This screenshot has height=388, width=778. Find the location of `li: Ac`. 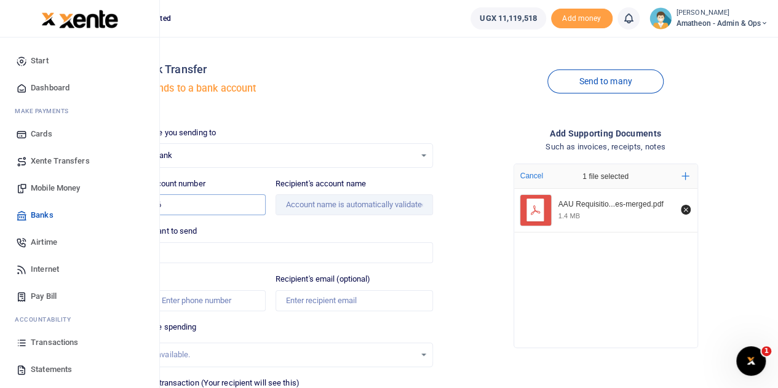

li: Ac is located at coordinates (79, 319).